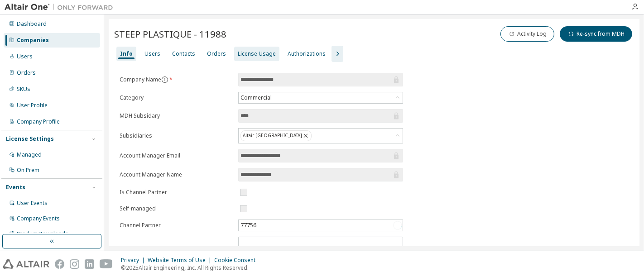 The image size is (644, 277). I want to click on div: Dashboard, so click(32, 24).